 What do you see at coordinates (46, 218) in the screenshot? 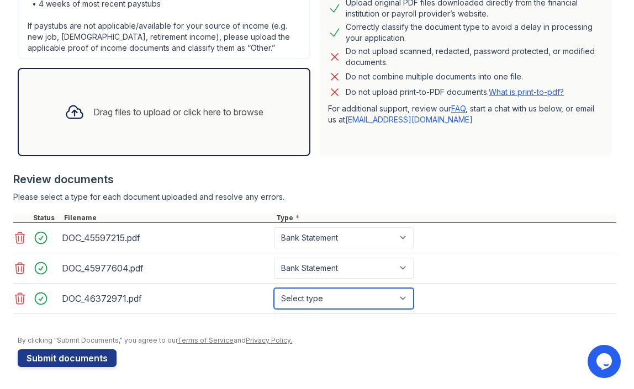
I see `div: Status` at bounding box center [46, 218].